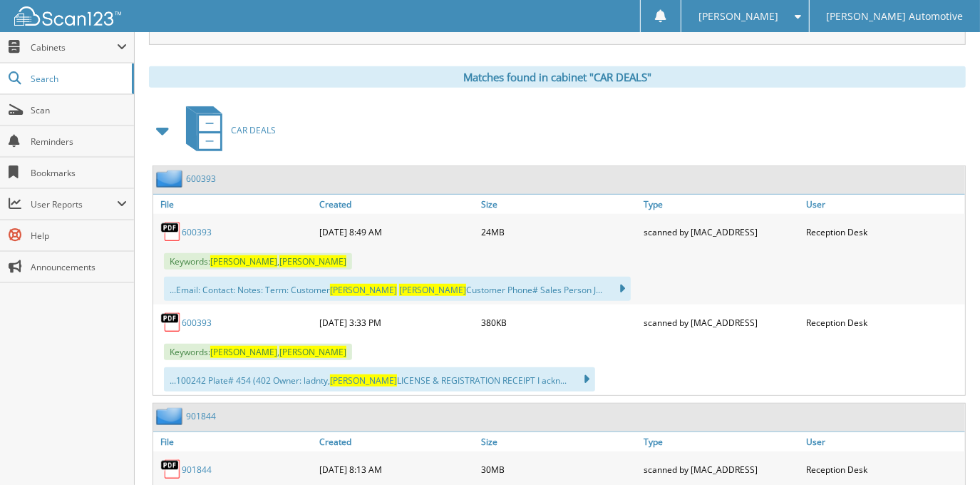 The height and width of the screenshot is (485, 980). What do you see at coordinates (79, 141) in the screenshot?
I see `span: Reminders` at bounding box center [79, 141].